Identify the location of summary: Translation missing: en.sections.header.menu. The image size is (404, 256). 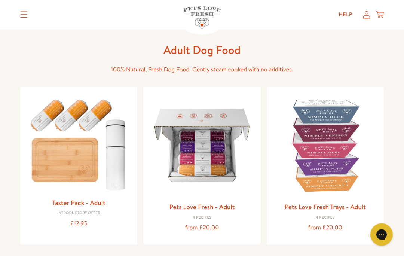
(24, 15).